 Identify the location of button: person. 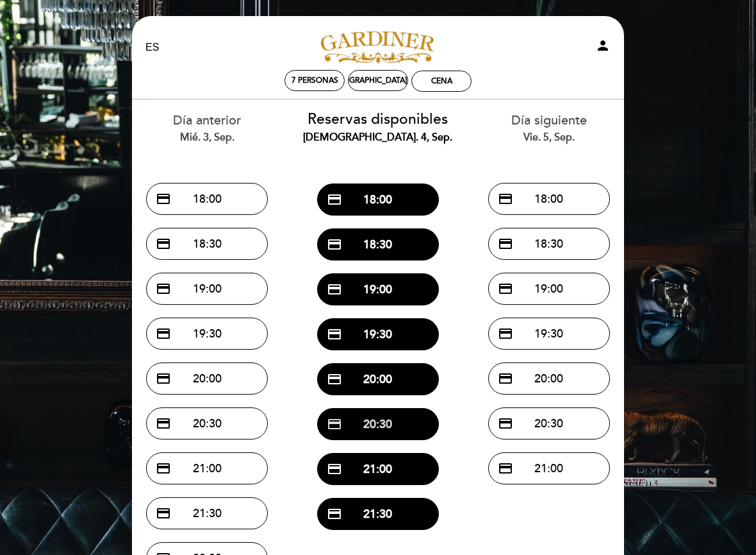
(603, 48).